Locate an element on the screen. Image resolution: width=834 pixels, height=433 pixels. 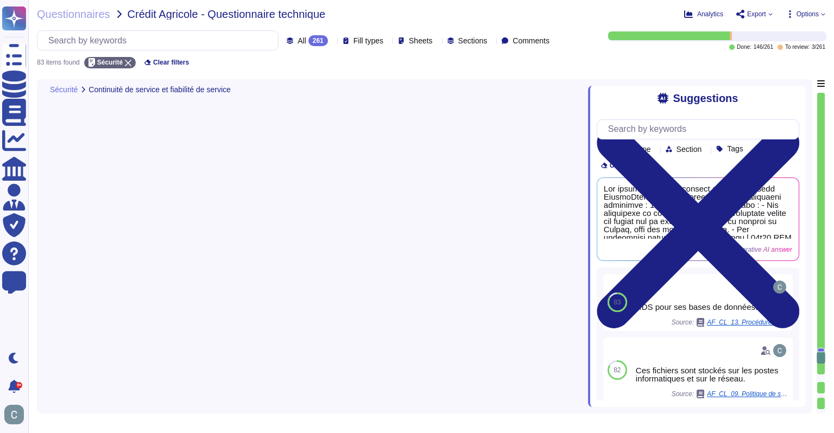
span: Source: is located at coordinates (730, 394).